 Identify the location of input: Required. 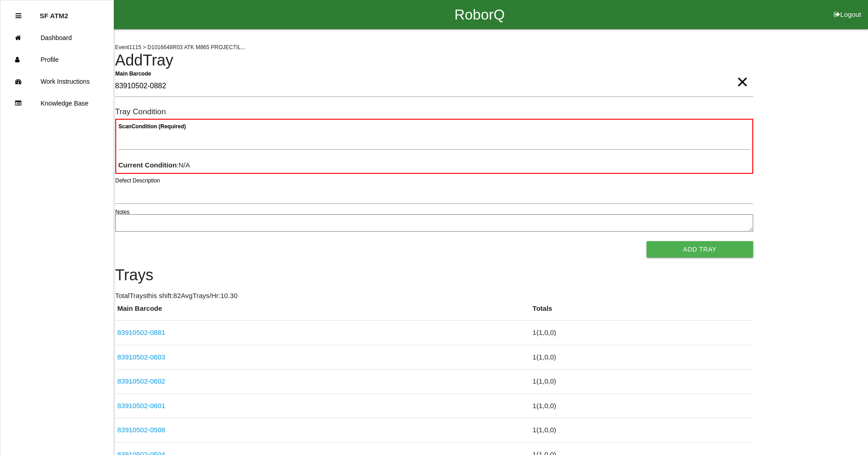
(434, 87).